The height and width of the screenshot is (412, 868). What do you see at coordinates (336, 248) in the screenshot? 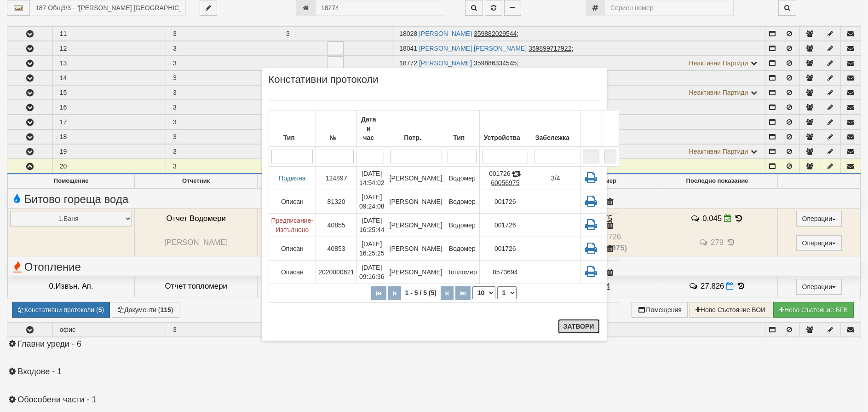
I see `td: 40853` at bounding box center [336, 248].